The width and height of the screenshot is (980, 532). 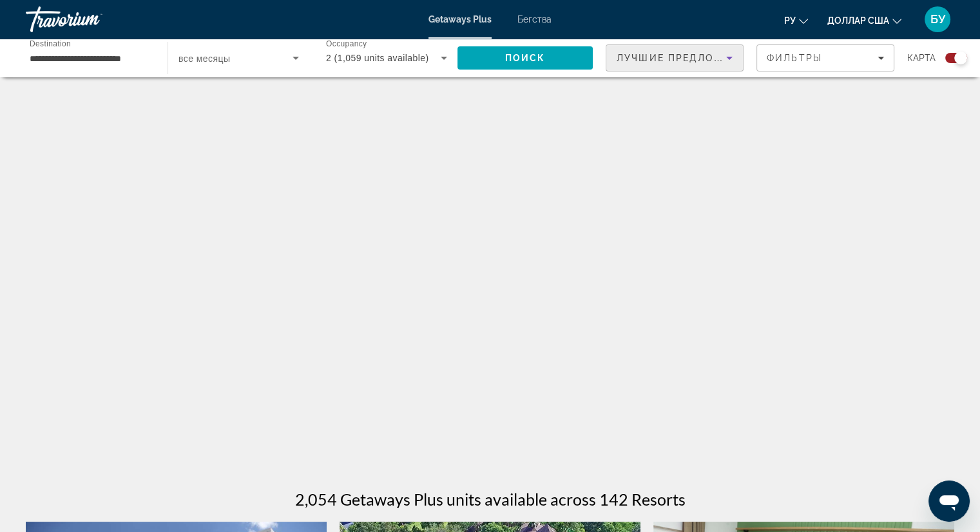 I want to click on button: Изменить валюту, so click(x=864, y=20).